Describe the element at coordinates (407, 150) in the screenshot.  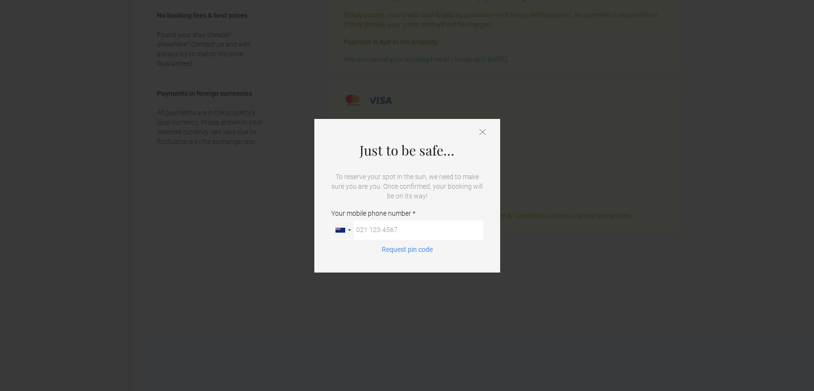
I see `h4: Just to be safe…` at that location.